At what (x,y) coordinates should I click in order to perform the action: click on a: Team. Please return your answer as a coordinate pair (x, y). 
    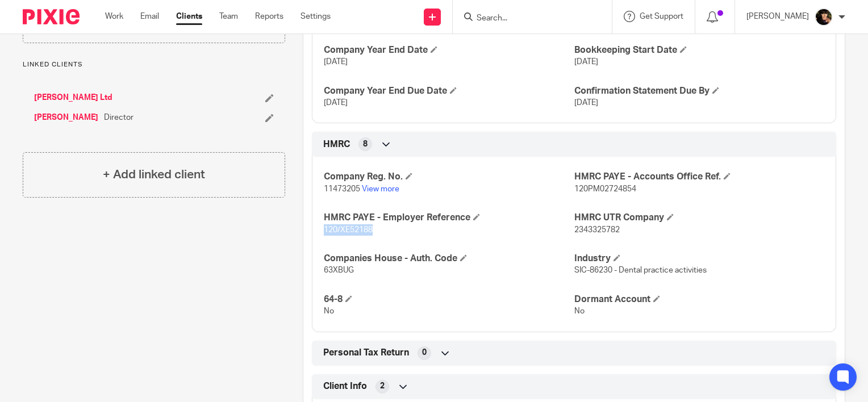
    Looking at the image, I should click on (228, 16).